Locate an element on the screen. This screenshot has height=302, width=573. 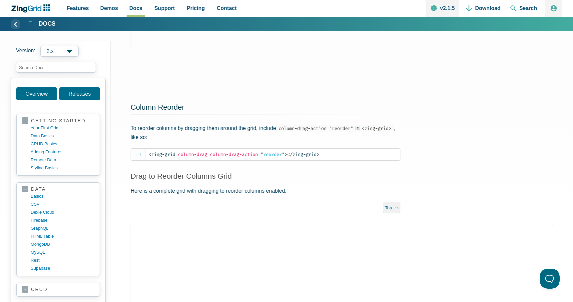
a: CSV is located at coordinates (62, 204).